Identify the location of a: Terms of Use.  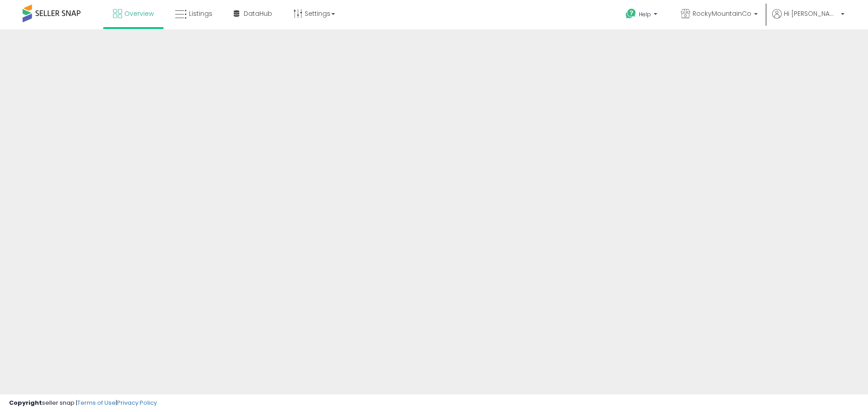
(97, 403).